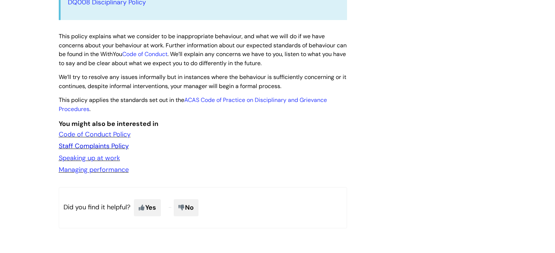 This screenshot has width=555, height=253. I want to click on a: ACAS Code of Practice on Disciplinary and Grievance Procedures, so click(193, 105).